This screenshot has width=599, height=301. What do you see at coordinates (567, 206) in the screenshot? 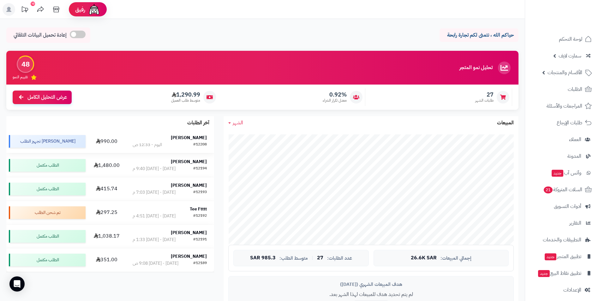
I see `span: أدوات التسويق` at bounding box center [567, 206].